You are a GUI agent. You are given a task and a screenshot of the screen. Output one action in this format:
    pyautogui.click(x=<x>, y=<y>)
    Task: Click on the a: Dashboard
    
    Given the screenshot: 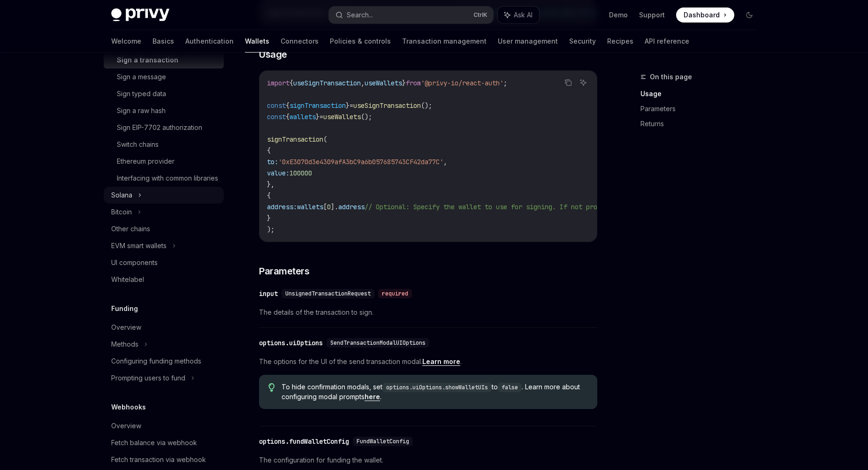 What is the action you would take?
    pyautogui.click(x=705, y=15)
    